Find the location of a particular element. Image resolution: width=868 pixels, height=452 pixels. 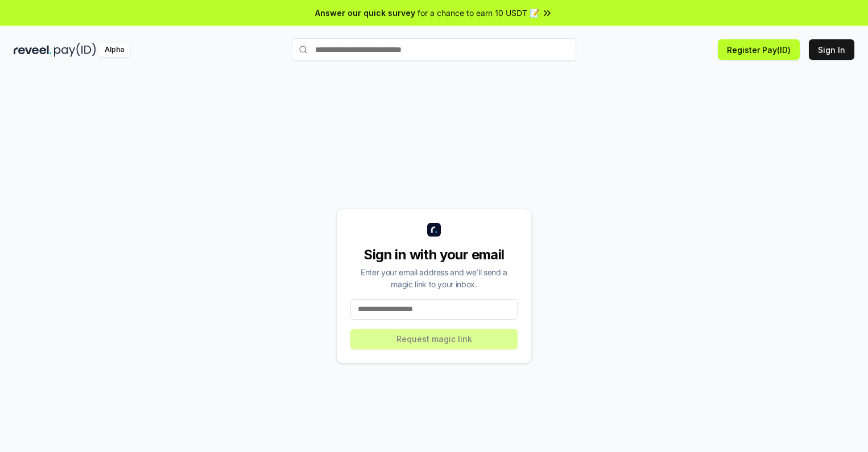

img: pay_id is located at coordinates (75, 50).